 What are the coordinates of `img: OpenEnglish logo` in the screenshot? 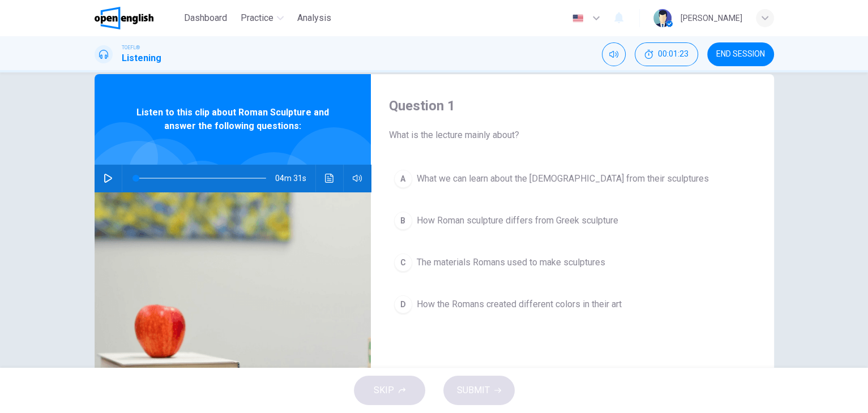 It's located at (124, 18).